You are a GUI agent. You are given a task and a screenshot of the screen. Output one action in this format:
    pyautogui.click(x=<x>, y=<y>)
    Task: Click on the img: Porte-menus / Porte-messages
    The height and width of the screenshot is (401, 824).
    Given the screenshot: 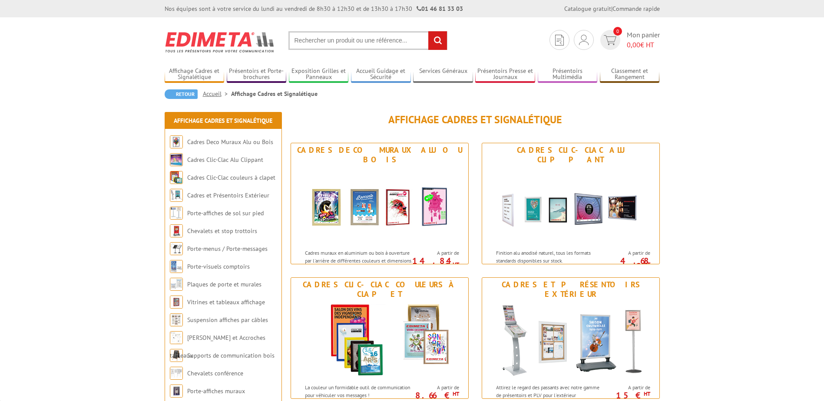 What is the action you would take?
    pyautogui.click(x=176, y=249)
    